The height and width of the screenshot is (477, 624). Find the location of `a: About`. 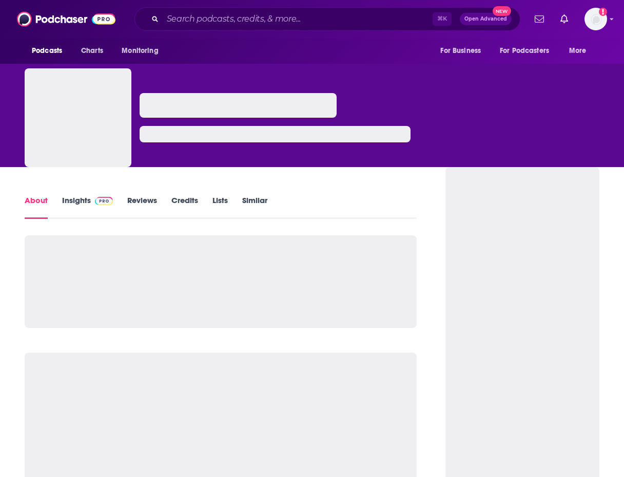

a: About is located at coordinates (36, 207).